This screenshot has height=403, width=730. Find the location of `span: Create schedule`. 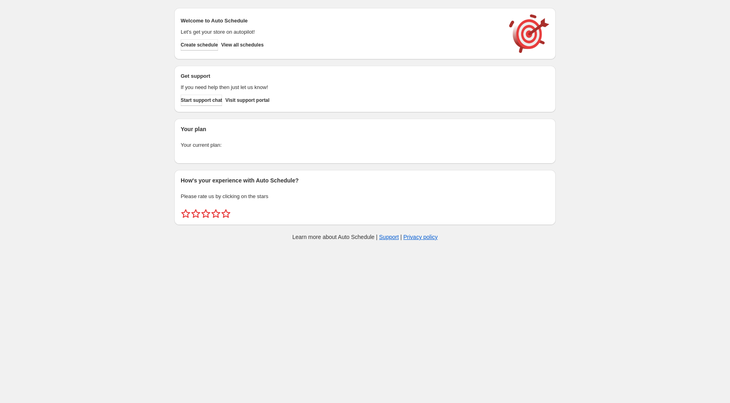

span: Create schedule is located at coordinates (199, 45).